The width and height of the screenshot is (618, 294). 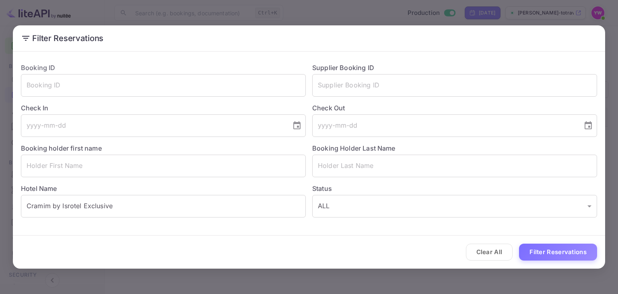 I want to click on div: ALL, so click(x=454, y=206).